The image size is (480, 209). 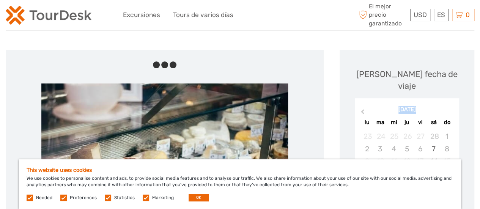 What do you see at coordinates (420, 122) in the screenshot?
I see `div: vi` at bounding box center [420, 122].